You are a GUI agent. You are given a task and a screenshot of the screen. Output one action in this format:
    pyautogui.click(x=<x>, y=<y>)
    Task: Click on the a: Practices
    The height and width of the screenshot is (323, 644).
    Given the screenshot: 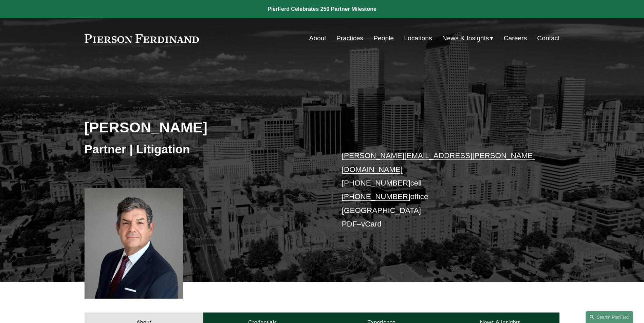 What is the action you would take?
    pyautogui.click(x=349, y=38)
    